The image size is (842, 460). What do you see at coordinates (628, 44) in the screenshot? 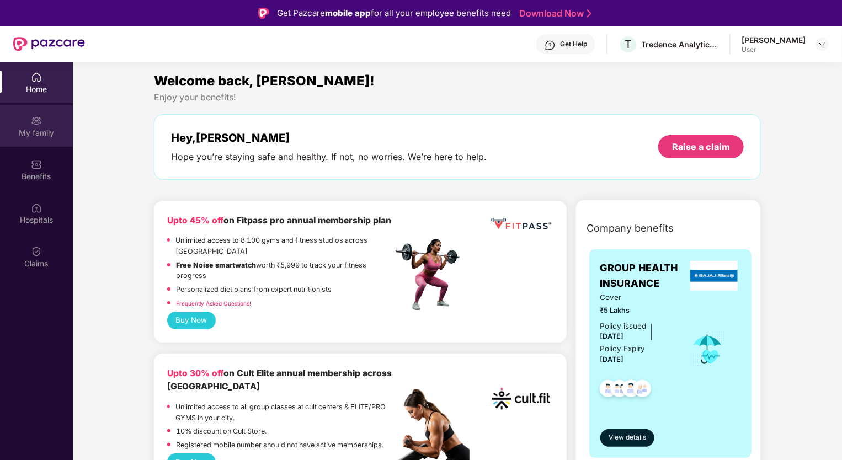
I see `span: T` at bounding box center [628, 44].